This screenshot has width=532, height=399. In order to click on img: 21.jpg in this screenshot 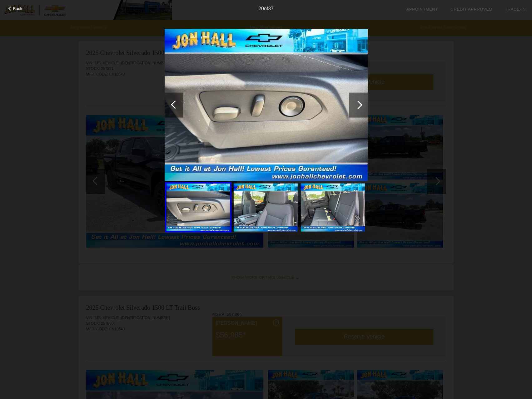, I will do `click(265, 208)`.